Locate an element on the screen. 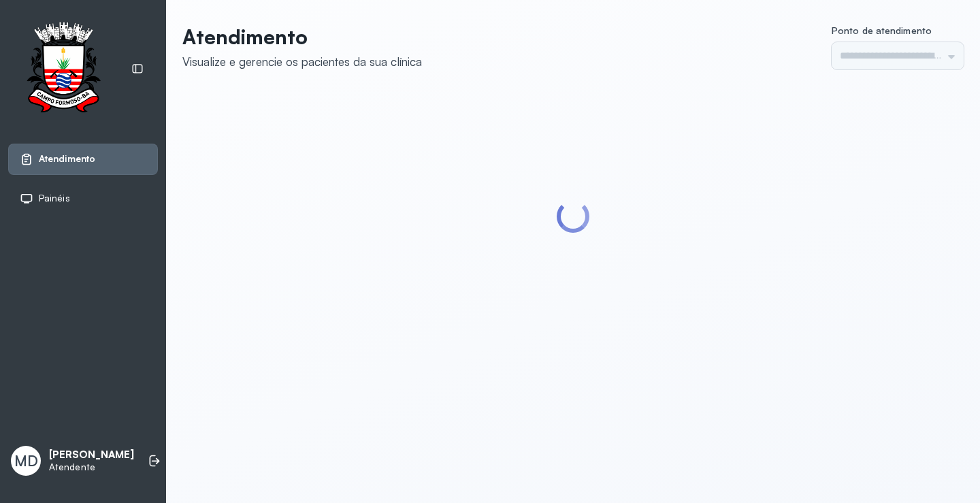 Image resolution: width=980 pixels, height=503 pixels. span: Ponto de atendimento is located at coordinates (882, 30).